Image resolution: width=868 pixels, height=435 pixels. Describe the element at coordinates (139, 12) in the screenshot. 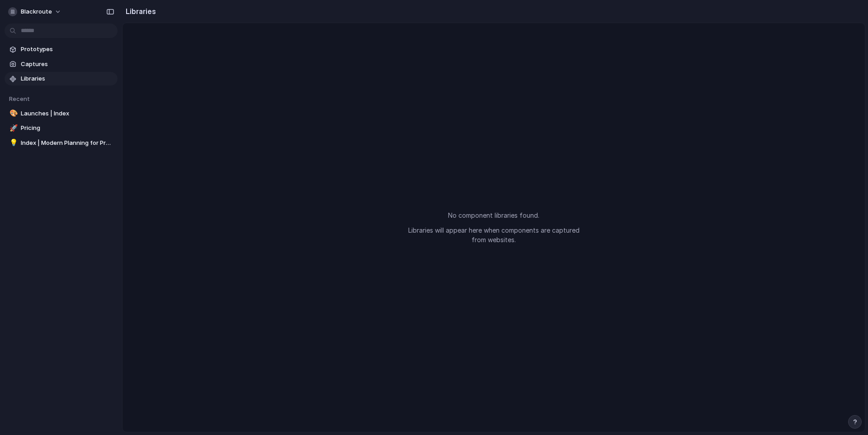

I see `h2: Libraries` at that location.